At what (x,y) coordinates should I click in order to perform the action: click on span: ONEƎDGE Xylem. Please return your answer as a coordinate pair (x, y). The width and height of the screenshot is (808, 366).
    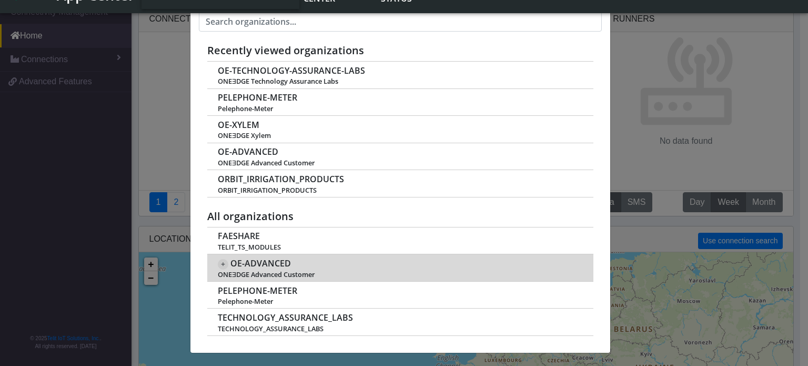
    Looking at the image, I should click on (400, 135).